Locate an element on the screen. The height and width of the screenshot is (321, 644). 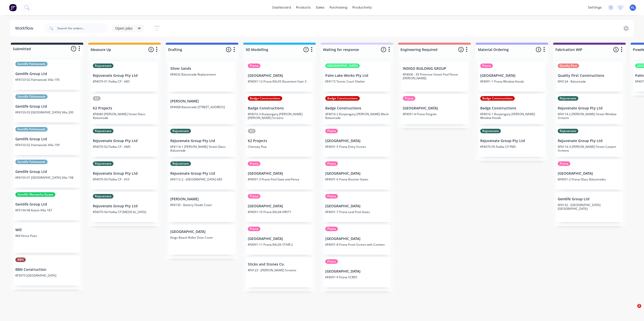
div: WillWill Fence Fixes is located at coordinates (47, 238).